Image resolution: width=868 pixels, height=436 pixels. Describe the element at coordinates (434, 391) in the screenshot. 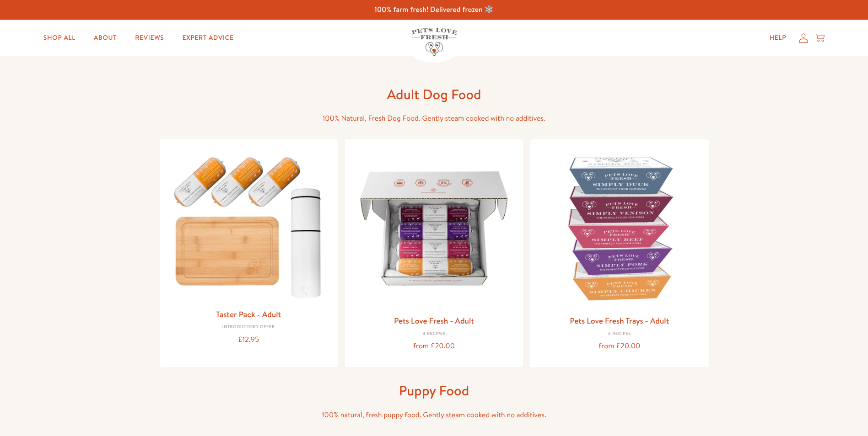

I see `h1: Puppy Food` at that location.